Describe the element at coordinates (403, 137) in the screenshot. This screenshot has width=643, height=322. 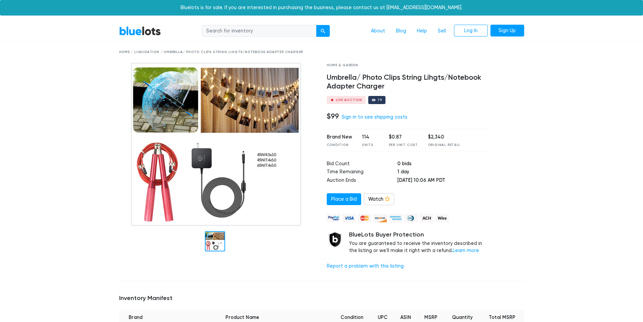
I see `div: $0.87` at that location.